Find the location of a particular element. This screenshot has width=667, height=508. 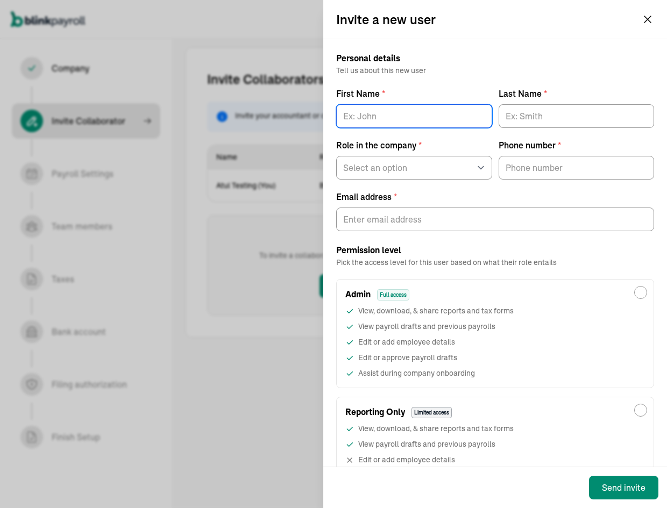

input: Last Name is located at coordinates (576, 116).